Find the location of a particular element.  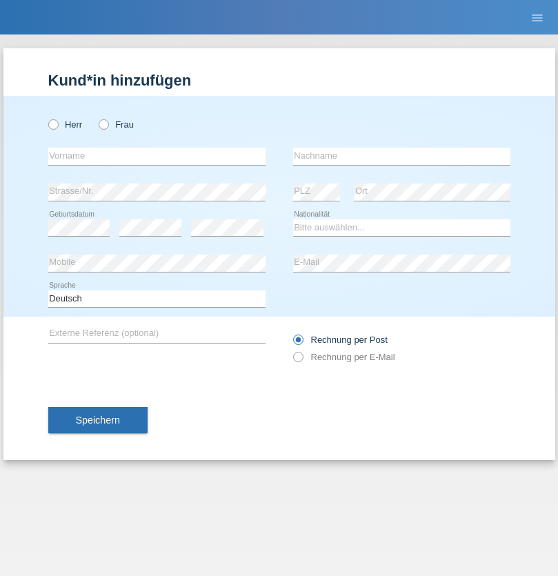

input: Frau is located at coordinates (103, 124).